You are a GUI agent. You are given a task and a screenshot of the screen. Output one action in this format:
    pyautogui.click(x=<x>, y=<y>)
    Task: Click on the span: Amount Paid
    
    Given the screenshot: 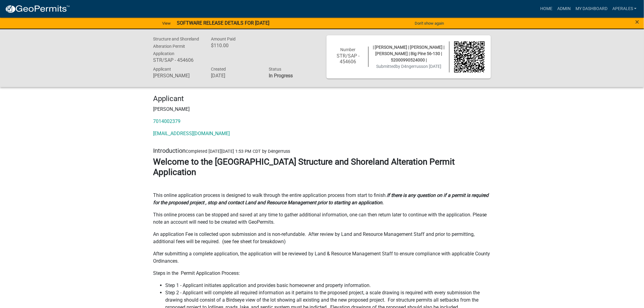 What is the action you would take?
    pyautogui.click(x=223, y=39)
    